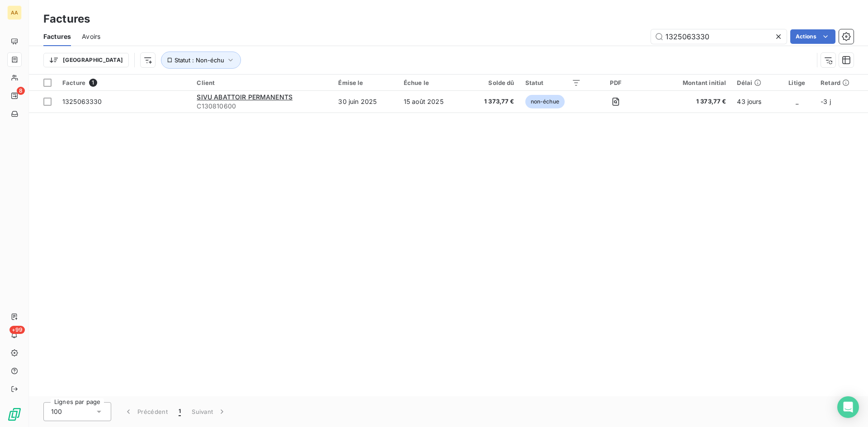 The width and height of the screenshot is (868, 427). What do you see at coordinates (797, 83) in the screenshot?
I see `div: Litige` at bounding box center [797, 83].